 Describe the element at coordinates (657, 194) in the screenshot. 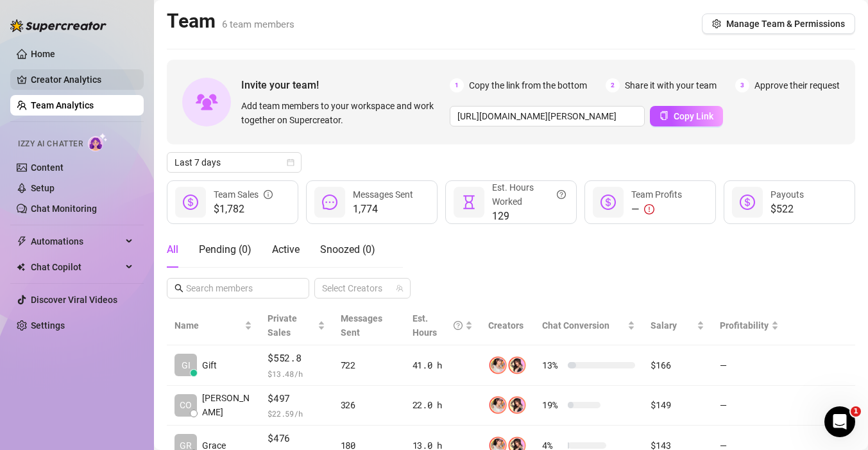

I see `span: Team Profits` at that location.